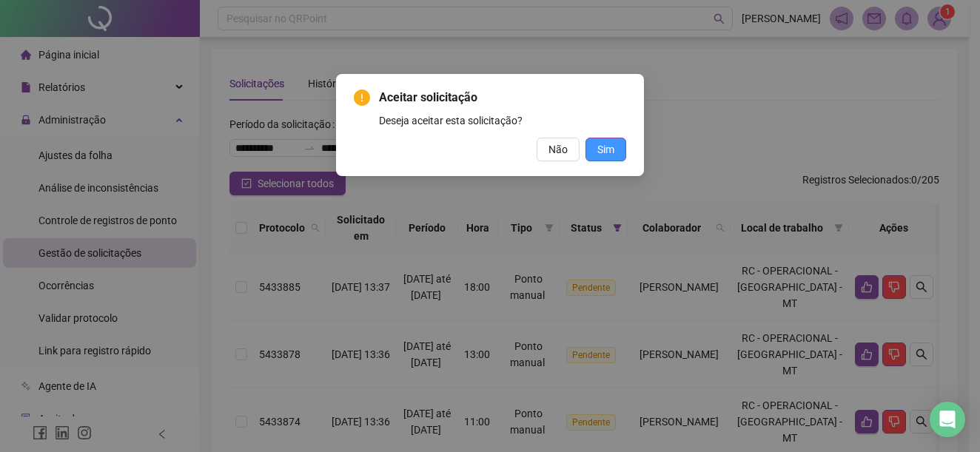 The width and height of the screenshot is (980, 452). I want to click on button: Sim, so click(605, 149).